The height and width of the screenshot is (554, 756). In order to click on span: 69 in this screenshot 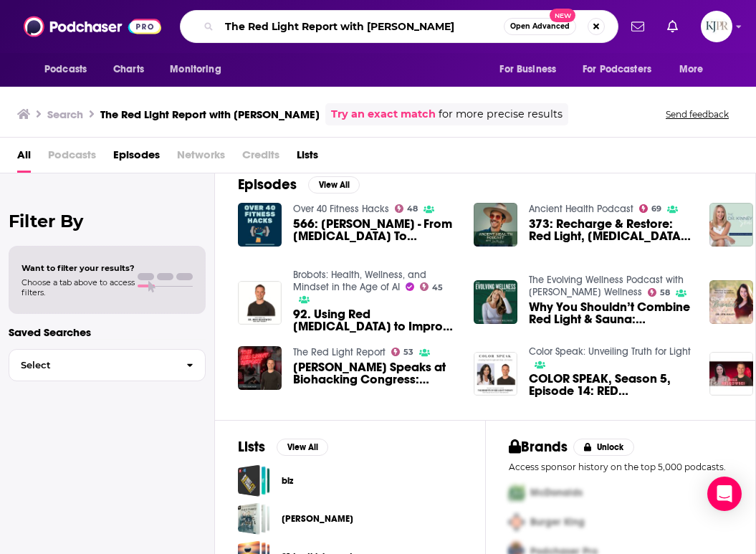, I will do `click(657, 208)`.